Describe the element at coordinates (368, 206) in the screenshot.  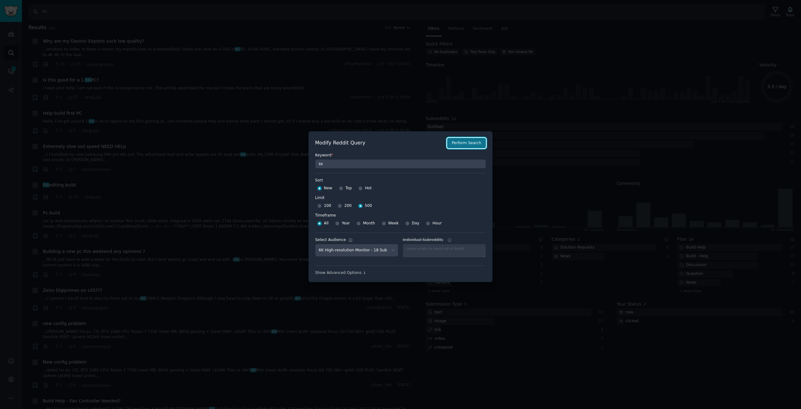
I see `span: 500` at that location.